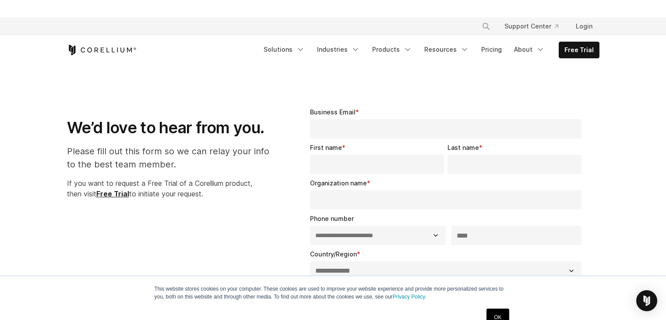 The image size is (666, 320). What do you see at coordinates (333, 112) in the screenshot?
I see `span: Business Email` at bounding box center [333, 112].